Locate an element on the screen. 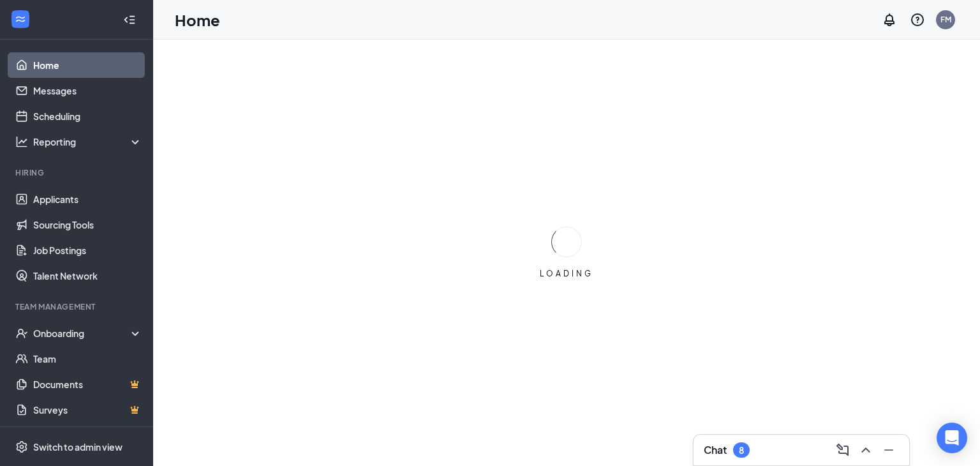 The height and width of the screenshot is (466, 980). a: SurveysCrown is located at coordinates (87, 410).